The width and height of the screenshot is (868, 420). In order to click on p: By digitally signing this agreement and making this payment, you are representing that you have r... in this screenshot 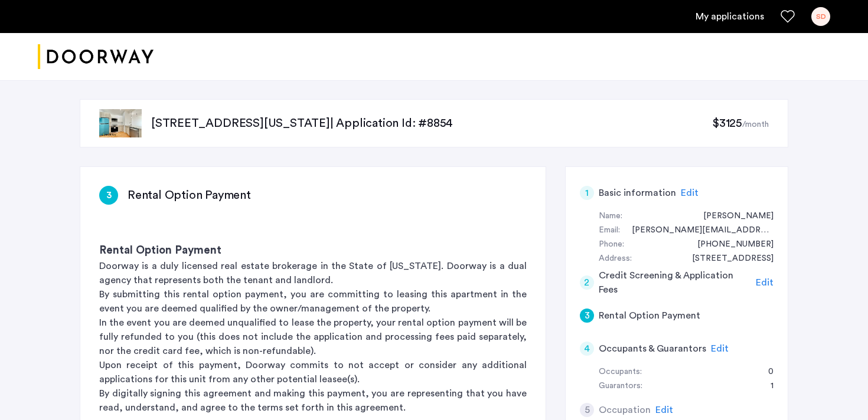, I will do `click(313, 401)`.